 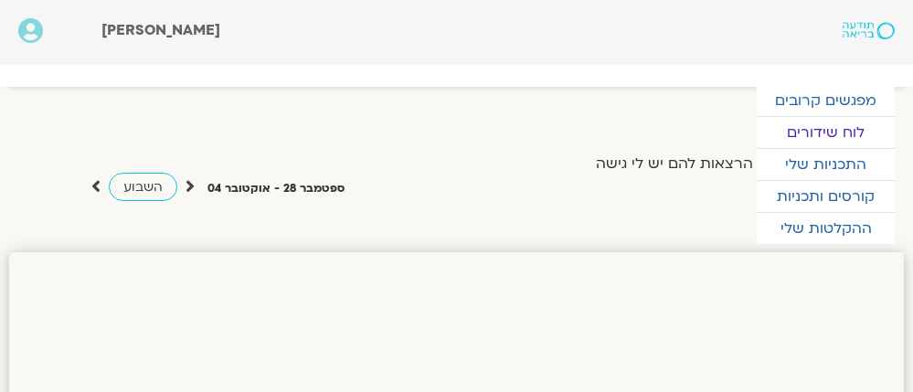 What do you see at coordinates (826, 229) in the screenshot?
I see `a: ההקלטות שלי` at bounding box center [826, 229].